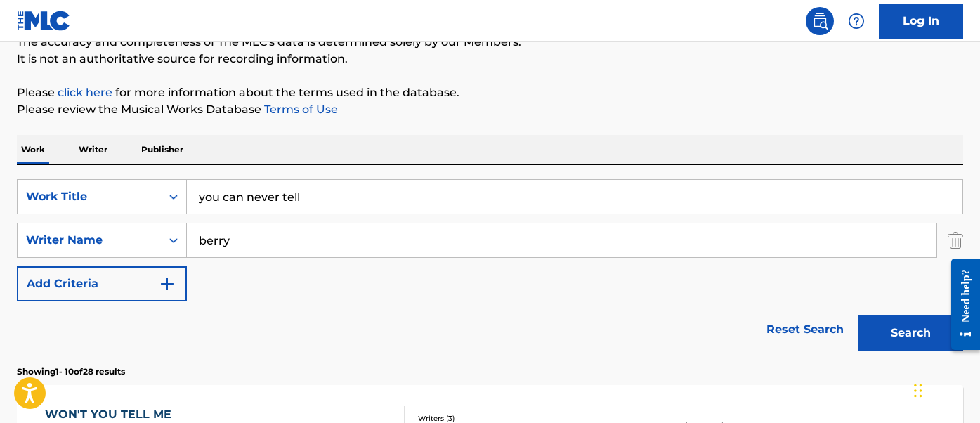 The width and height of the screenshot is (980, 423). Describe the element at coordinates (33, 150) in the screenshot. I see `p: Work` at that location.